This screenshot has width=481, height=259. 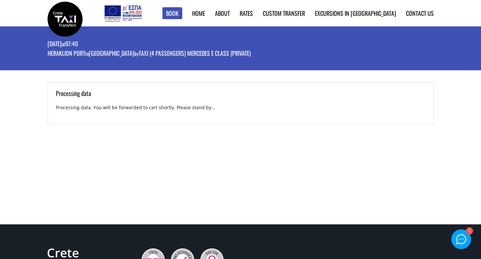 What do you see at coordinates (172, 13) in the screenshot?
I see `a: Book` at bounding box center [172, 13].